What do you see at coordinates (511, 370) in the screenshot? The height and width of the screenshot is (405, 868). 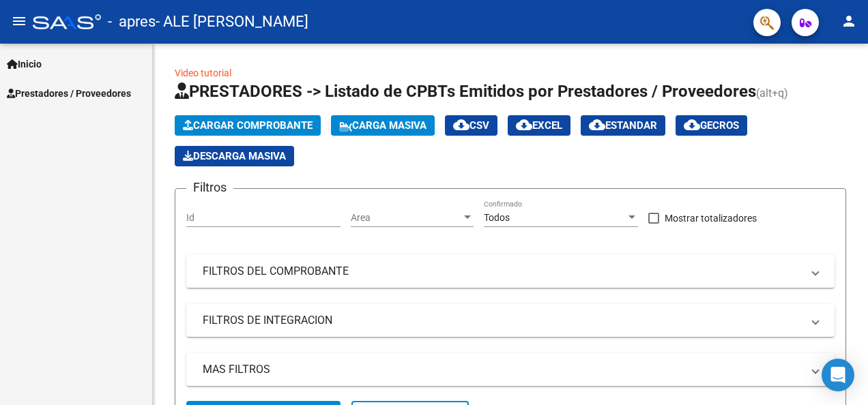 I see `mat-expansion-panel-header: MAS FILTROS` at bounding box center [511, 370].